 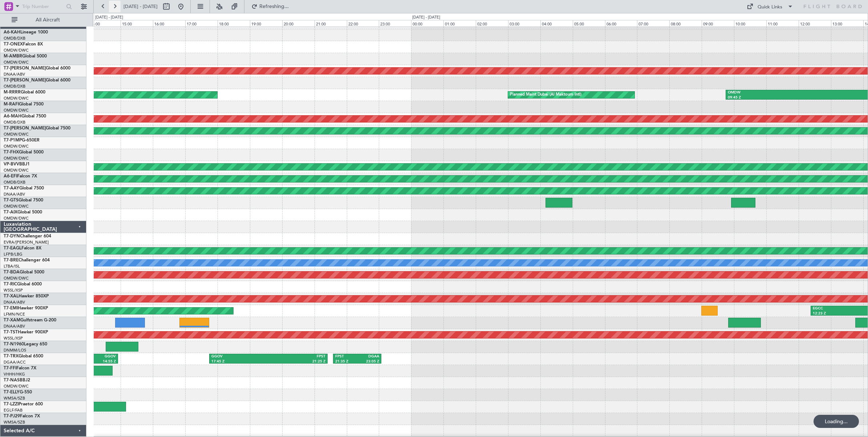 I want to click on button: Refreshing..., so click(x=270, y=7).